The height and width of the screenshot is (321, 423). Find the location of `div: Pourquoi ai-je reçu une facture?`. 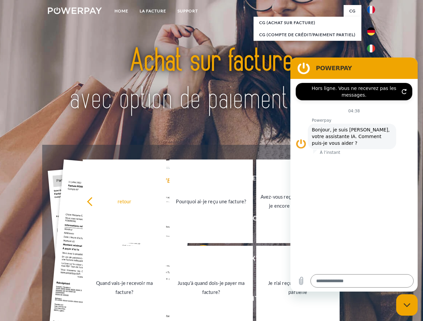

div: Pourquoi ai-je reçu une facture? is located at coordinates (211, 201).